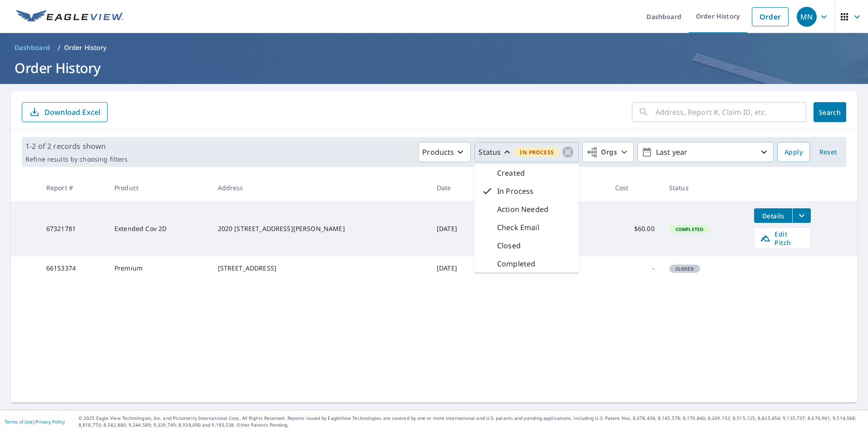 This screenshot has width=868, height=433. Describe the element at coordinates (434, 47) in the screenshot. I see `nav: breadcrumb` at that location.